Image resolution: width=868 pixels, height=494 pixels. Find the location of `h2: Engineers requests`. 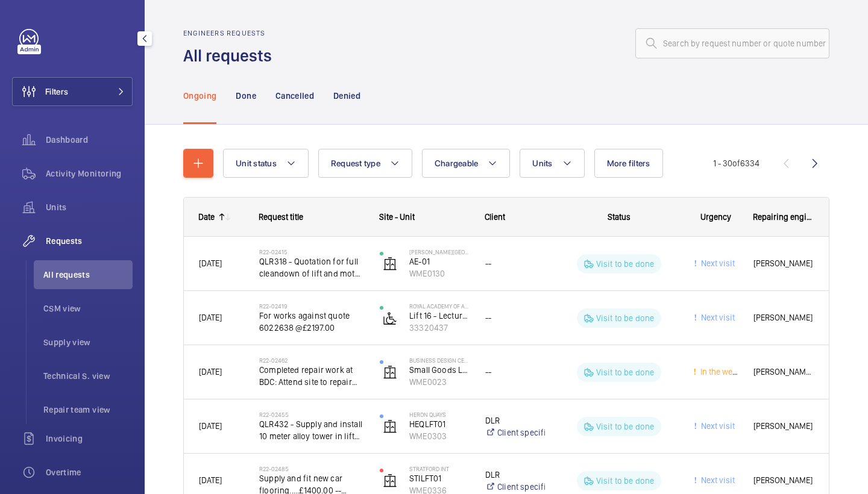

h2: Engineers requests is located at coordinates (231, 33).